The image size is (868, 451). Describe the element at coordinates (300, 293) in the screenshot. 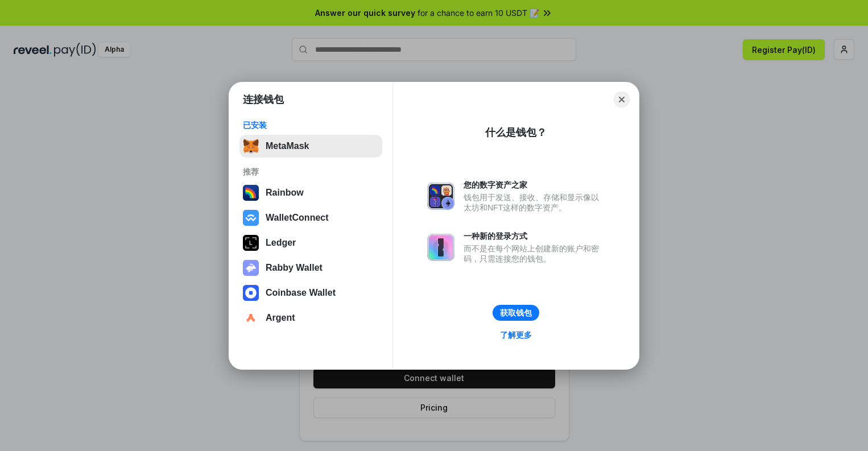

I see `div: Coinbase Wallet` at that location.